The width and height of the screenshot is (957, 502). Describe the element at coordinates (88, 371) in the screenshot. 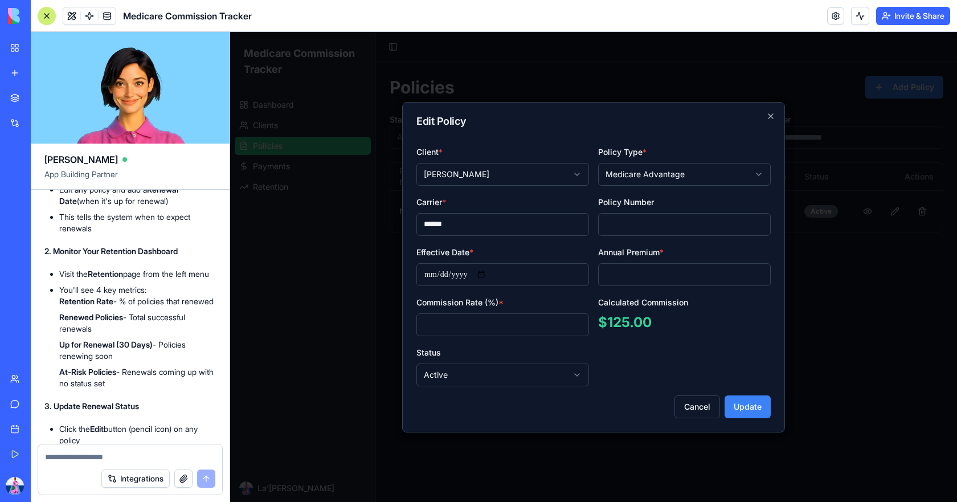

I see `strong: At-Risk Policies` at that location.